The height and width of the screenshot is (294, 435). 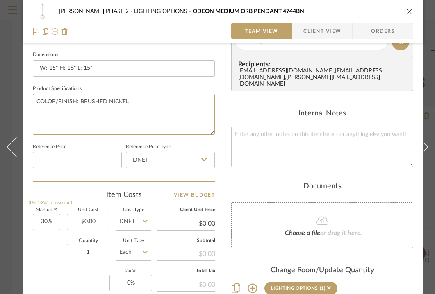 What do you see at coordinates (88, 210) in the screenshot?
I see `label: Unit Cost` at bounding box center [88, 210].